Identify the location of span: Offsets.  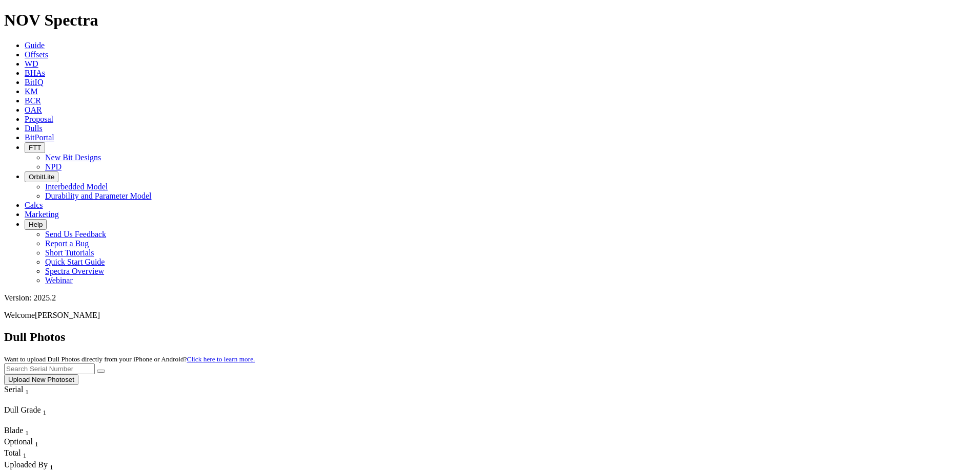
(37, 54).